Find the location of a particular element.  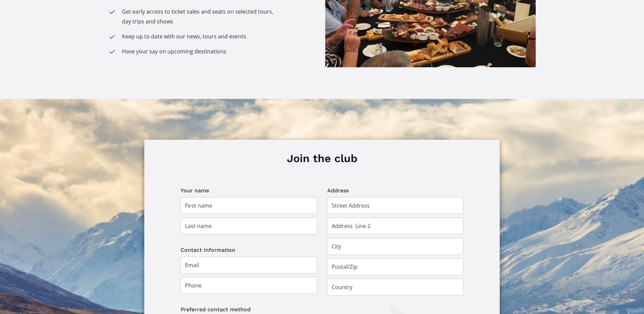

input: Country is located at coordinates (396, 287).